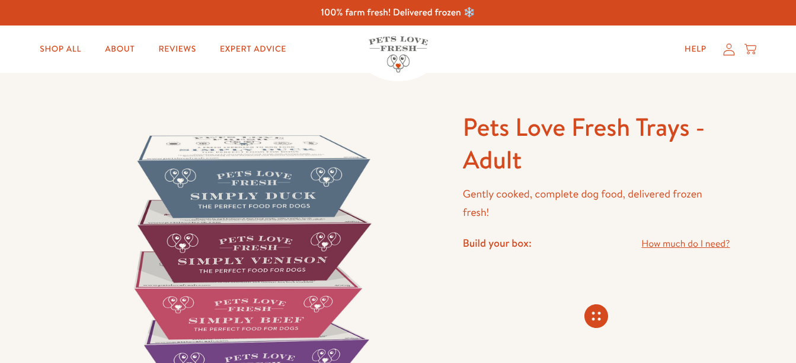 Image resolution: width=796 pixels, height=363 pixels. What do you see at coordinates (177, 49) in the screenshot?
I see `a: Reviews` at bounding box center [177, 49].